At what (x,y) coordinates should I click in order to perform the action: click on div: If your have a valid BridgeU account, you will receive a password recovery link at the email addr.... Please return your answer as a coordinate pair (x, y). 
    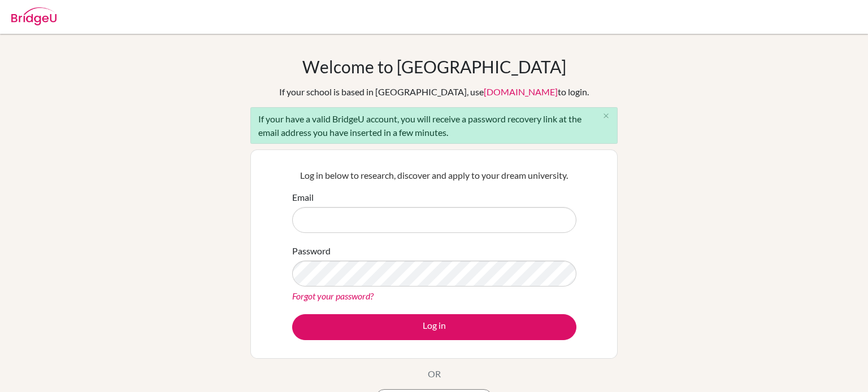
    Looking at the image, I should click on (434, 125).